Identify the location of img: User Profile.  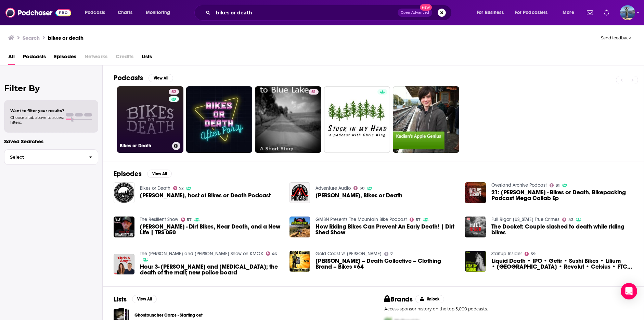
(628, 13).